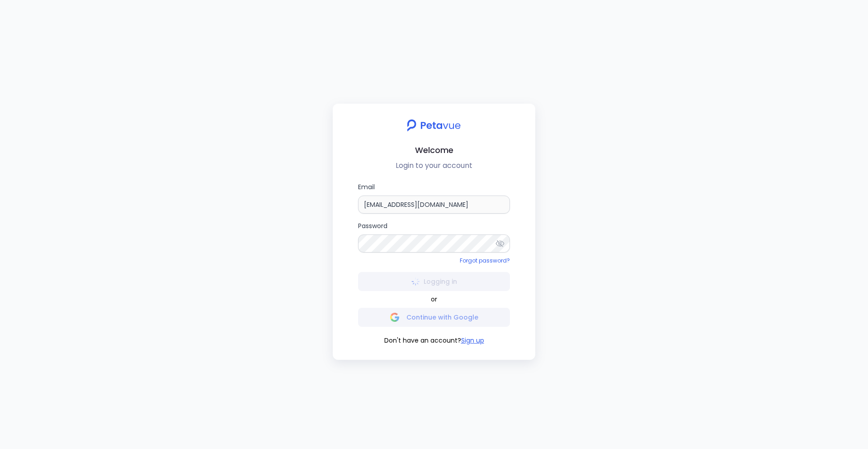  Describe the element at coordinates (434, 236) in the screenshot. I see `label: Password` at that location.